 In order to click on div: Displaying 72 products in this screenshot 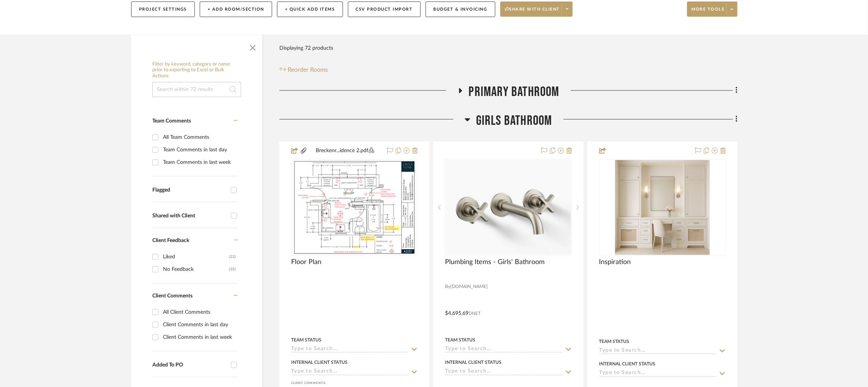, I will do `click(307, 48)`.